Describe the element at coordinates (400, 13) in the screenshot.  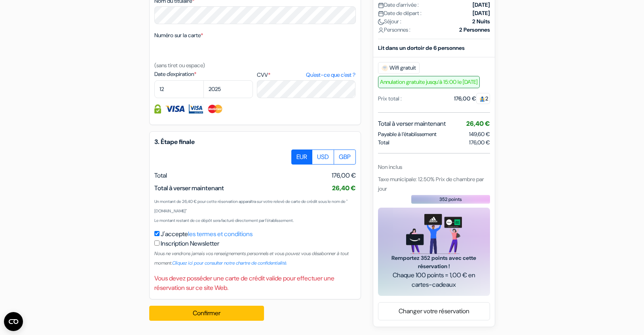
I see `span: Date de départ :` at that location.